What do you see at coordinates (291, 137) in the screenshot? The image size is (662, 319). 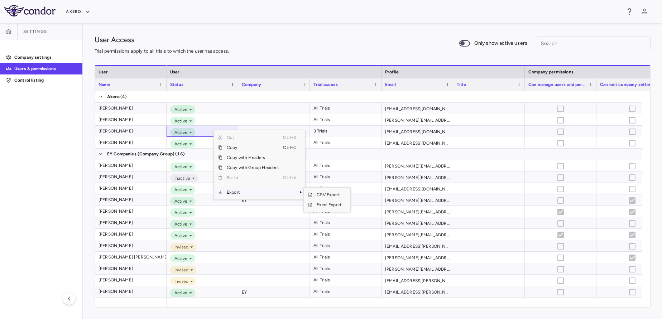 I see `span: Ctrl+X` at bounding box center [291, 137].